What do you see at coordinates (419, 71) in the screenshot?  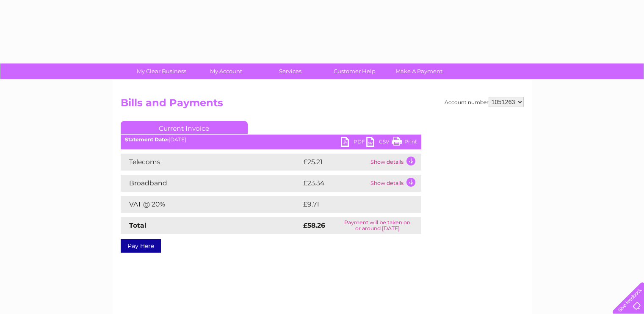 I see `a: Make A Payment` at bounding box center [419, 71].